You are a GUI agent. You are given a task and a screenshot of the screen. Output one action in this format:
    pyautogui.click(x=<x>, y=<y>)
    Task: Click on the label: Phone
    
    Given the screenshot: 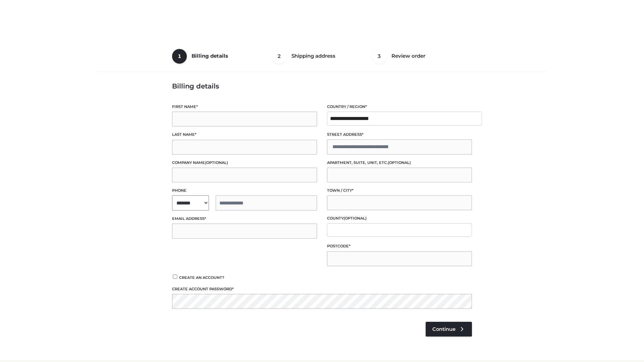 What is the action you would take?
    pyautogui.click(x=245, y=191)
    